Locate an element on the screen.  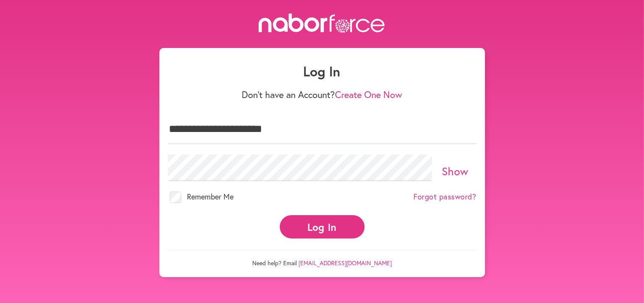
h1: Log In is located at coordinates (322, 71).